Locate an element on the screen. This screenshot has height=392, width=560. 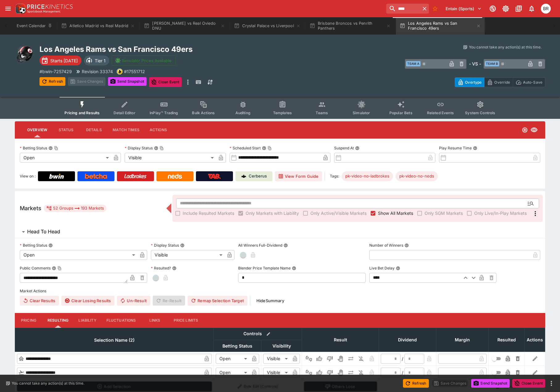
button: Match Times is located at coordinates (126, 130).